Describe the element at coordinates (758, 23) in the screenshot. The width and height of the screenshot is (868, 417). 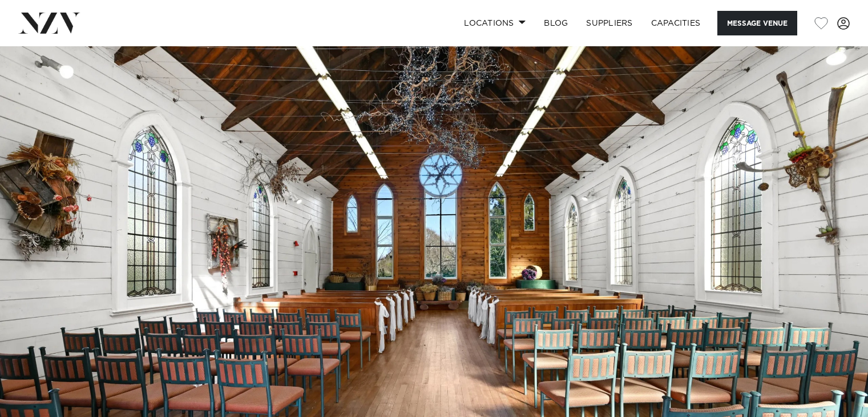
I see `button: Message Venue` at that location.